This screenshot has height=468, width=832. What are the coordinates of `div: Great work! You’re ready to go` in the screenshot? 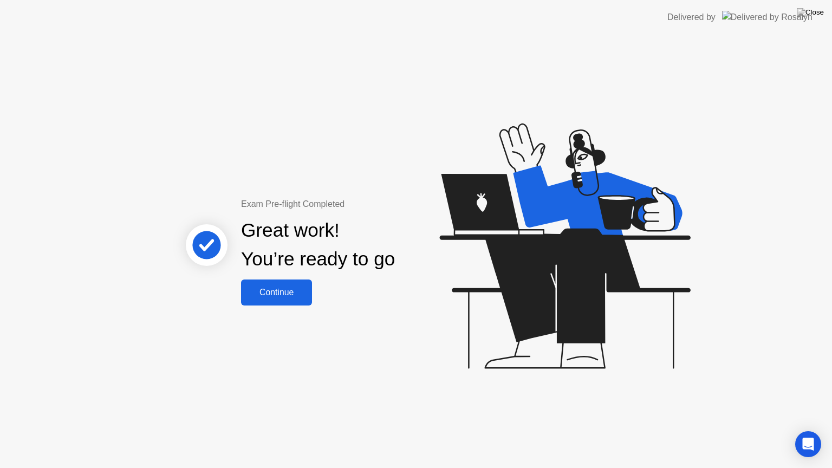 It's located at (318, 245).